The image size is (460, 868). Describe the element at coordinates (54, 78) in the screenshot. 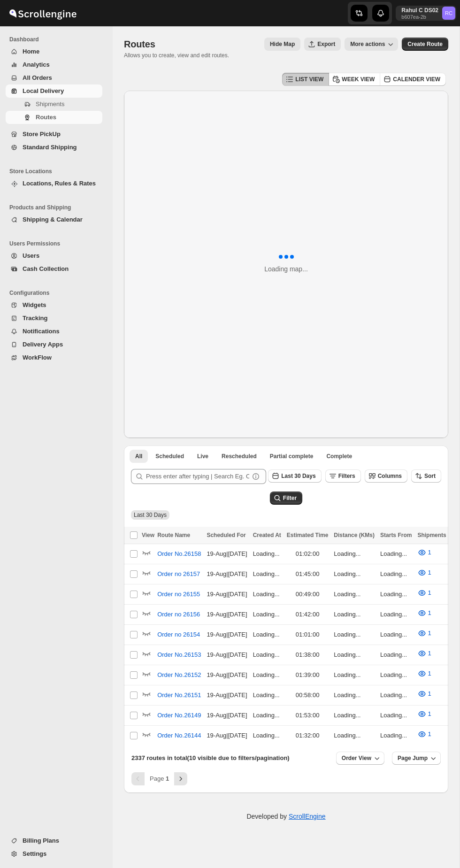

I see `button: All Orders` at that location.